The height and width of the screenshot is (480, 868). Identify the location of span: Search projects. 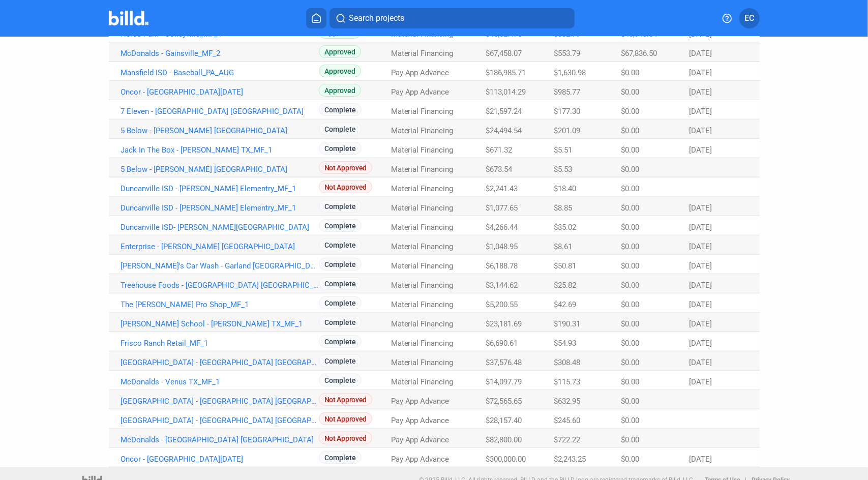
(376, 19).